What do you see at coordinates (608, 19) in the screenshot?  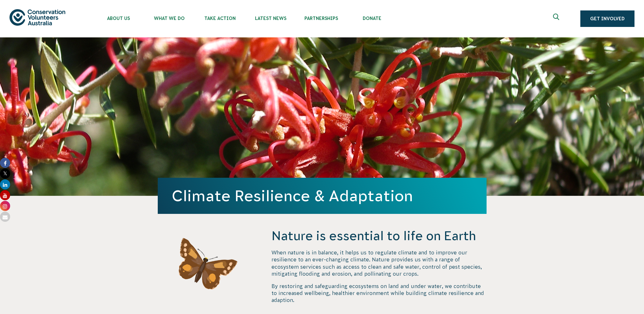 I see `a: Get Involved` at bounding box center [608, 19].